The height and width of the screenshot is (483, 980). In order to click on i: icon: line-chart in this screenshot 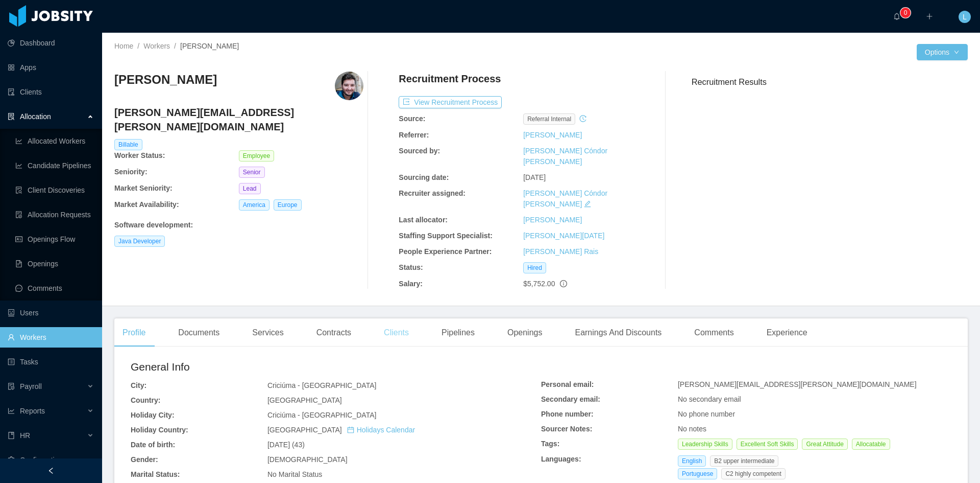, I will do `click(11, 411)`.